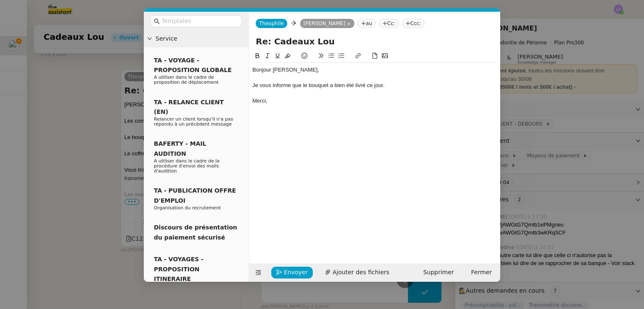 This screenshot has width=644, height=309. What do you see at coordinates (374, 85) in the screenshot?
I see `div: Je vous informe que le bouquet a bien été livré ce jour.` at bounding box center [374, 85].